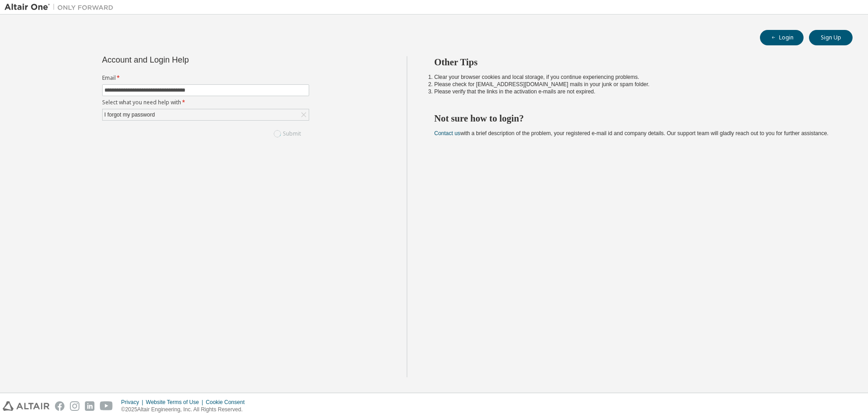 Image resolution: width=868 pixels, height=419 pixels. What do you see at coordinates (636, 77) in the screenshot?
I see `li: Clear your browser cookies and local storage, if you continue experiencing problems.` at bounding box center [636, 77].